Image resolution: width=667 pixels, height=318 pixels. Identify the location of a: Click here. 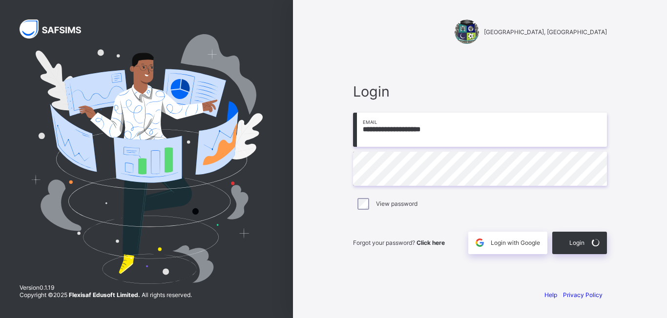
(431, 243).